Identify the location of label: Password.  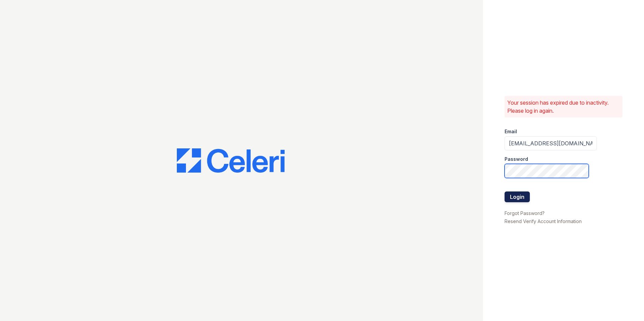
(516, 159).